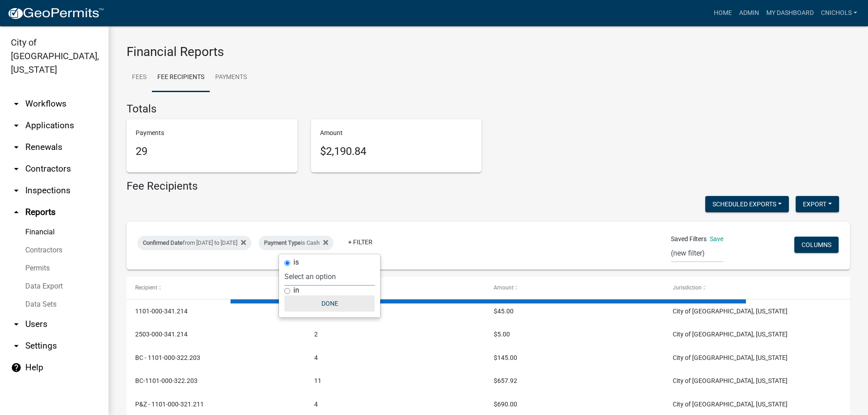 This screenshot has width=868, height=415. What do you see at coordinates (504, 288) in the screenshot?
I see `span: Amount` at bounding box center [504, 288].